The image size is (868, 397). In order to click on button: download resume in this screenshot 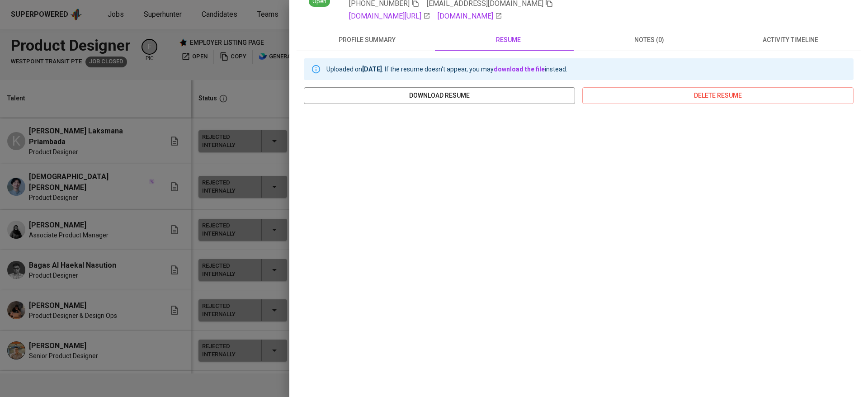, I will do `click(439, 96)`.